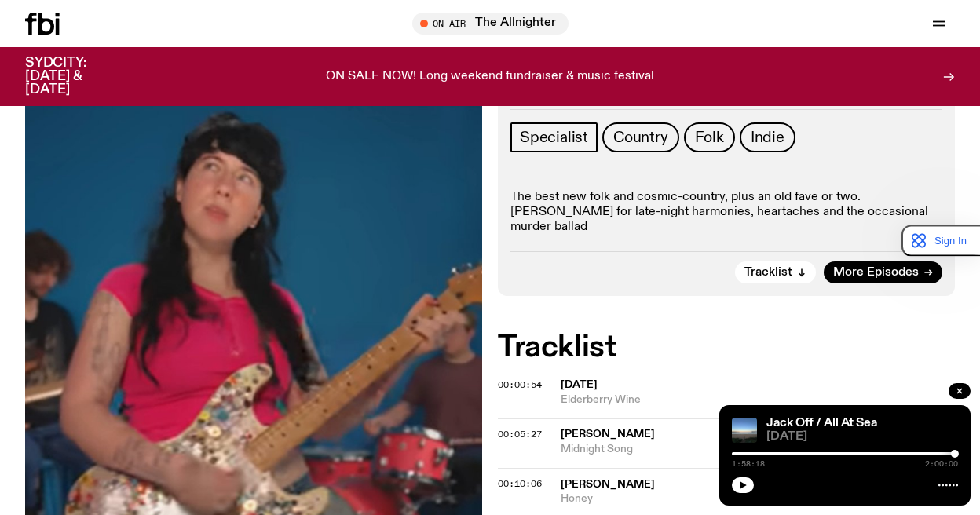  What do you see at coordinates (553, 138) in the screenshot?
I see `span: Specialist` at bounding box center [553, 138].